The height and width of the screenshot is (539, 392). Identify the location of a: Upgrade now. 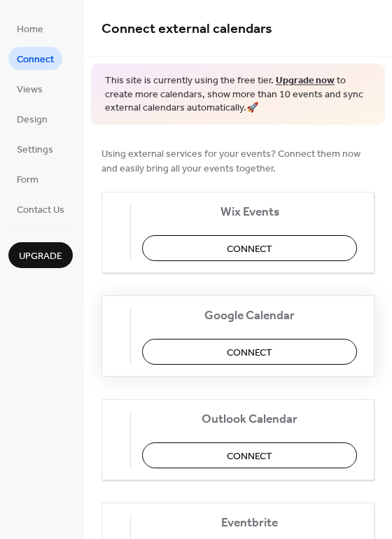
(305, 80).